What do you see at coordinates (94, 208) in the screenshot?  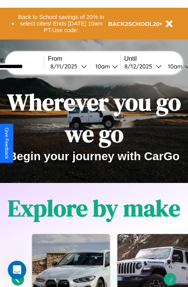 I see `h1: Explore by make` at bounding box center [94, 208].